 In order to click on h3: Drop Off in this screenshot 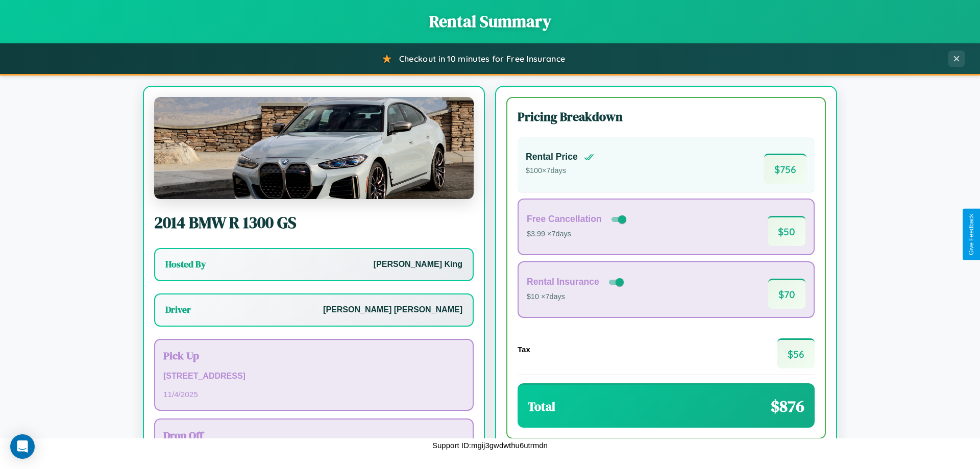, I will do `click(313, 434)`.